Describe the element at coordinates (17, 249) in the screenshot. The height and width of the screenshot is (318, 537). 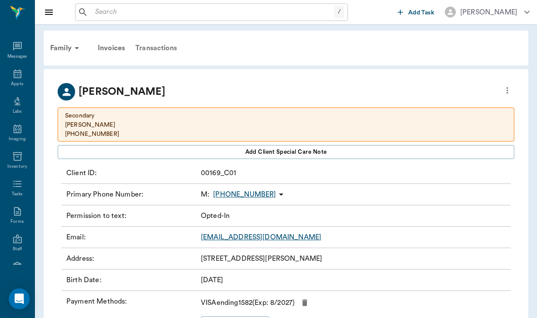
I see `div: Staff` at that location.